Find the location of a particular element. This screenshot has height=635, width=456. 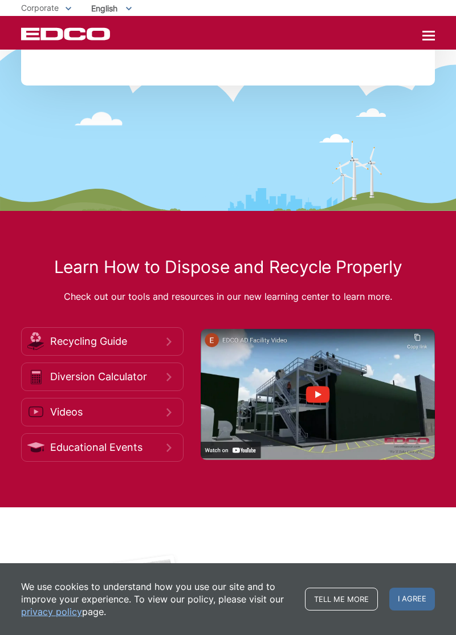

p: We use cookies to understand how you use our site and to improve your experience. To view our pol... is located at coordinates (157, 599).